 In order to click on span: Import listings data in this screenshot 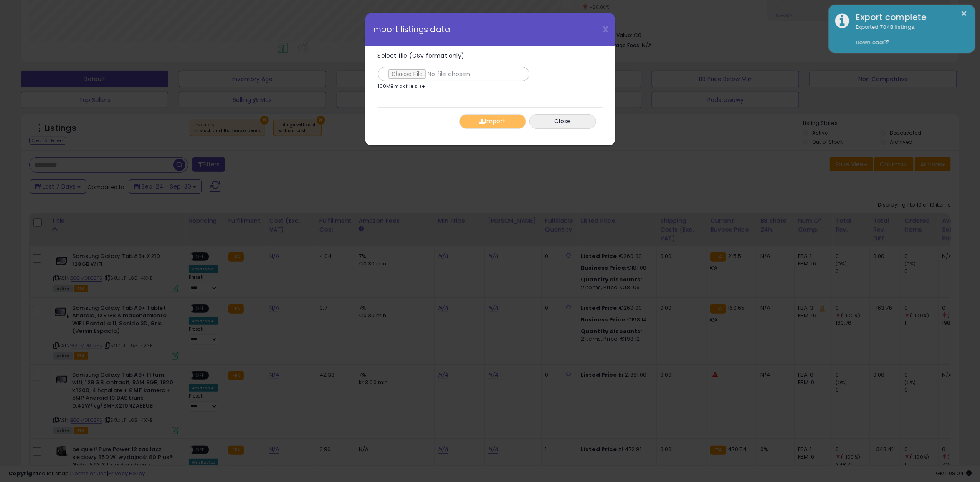, I will do `click(411, 29)`.